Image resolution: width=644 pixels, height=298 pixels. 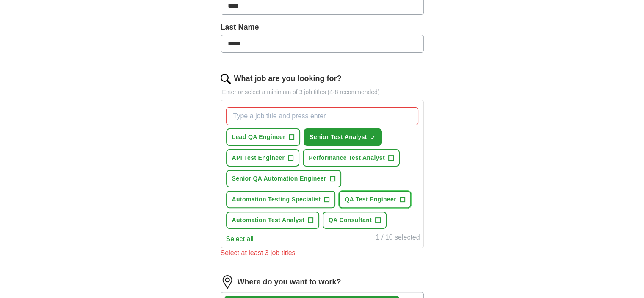 I want to click on div: Select at least 3 job titles, so click(x=322, y=253).